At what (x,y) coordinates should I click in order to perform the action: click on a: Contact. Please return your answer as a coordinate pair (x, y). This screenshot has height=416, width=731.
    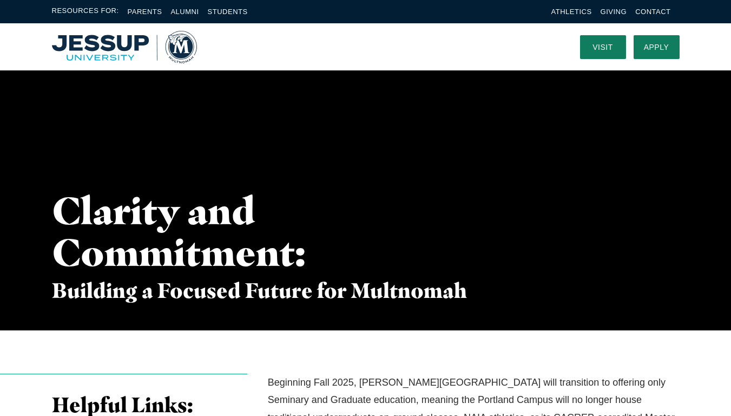
    Looking at the image, I should click on (653, 11).